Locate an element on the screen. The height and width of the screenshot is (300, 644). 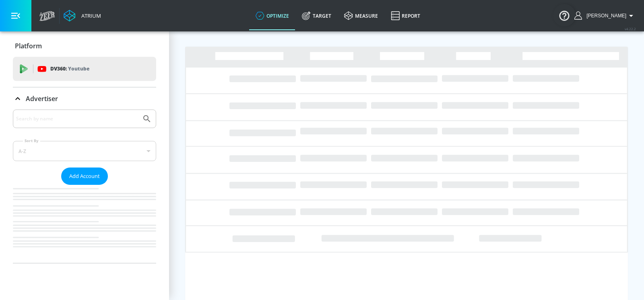
span: login as: yen.lopezgallardo@zefr.com is located at coordinates (604, 16).